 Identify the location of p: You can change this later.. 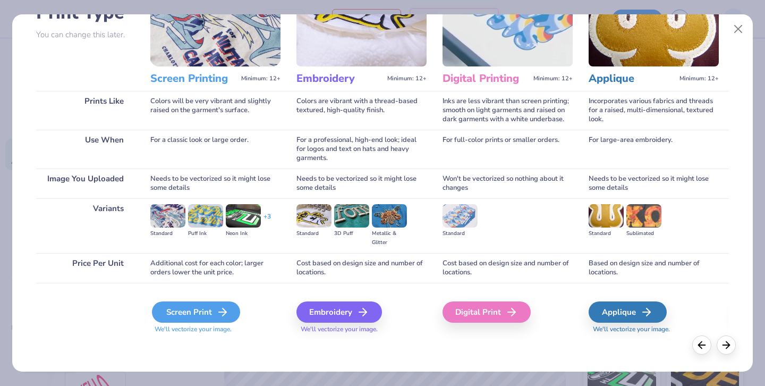
(85, 35).